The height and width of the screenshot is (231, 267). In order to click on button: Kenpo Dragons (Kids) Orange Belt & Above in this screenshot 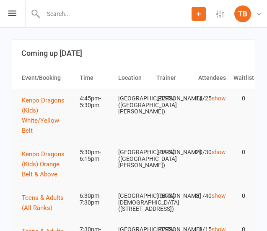, I will do `click(47, 164)`.